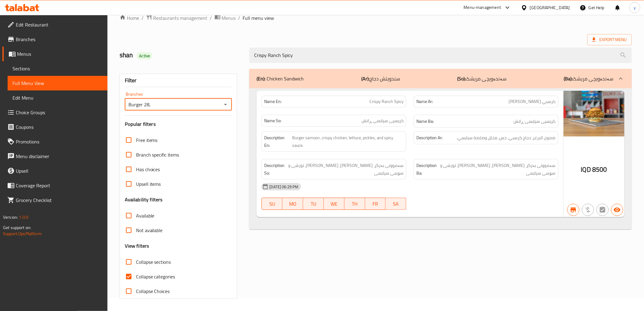 This screenshot has width=644, height=311. I want to click on span: Restaurants management, so click(180, 18).